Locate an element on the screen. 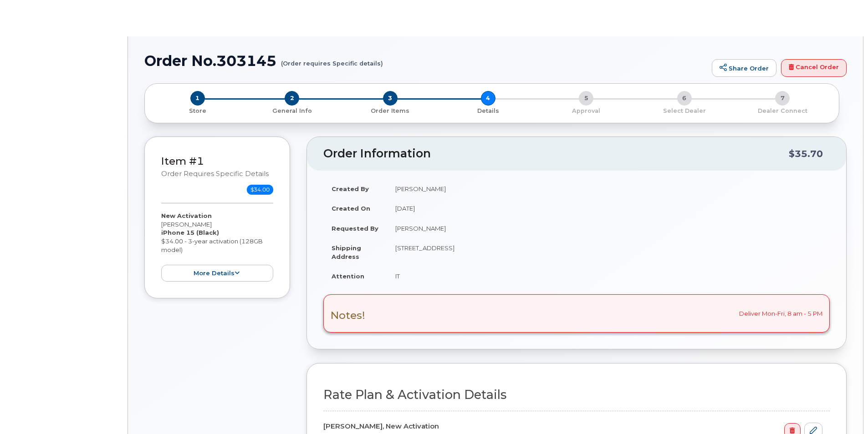 This screenshot has width=868, height=434. h1: Order No.303145 is located at coordinates (426, 61).